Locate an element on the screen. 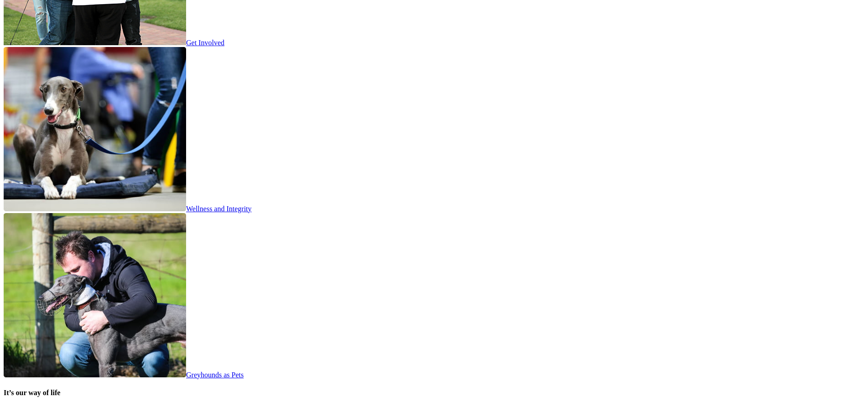  img: feature-greyhounds-as-pets.jpg is located at coordinates (95, 129).